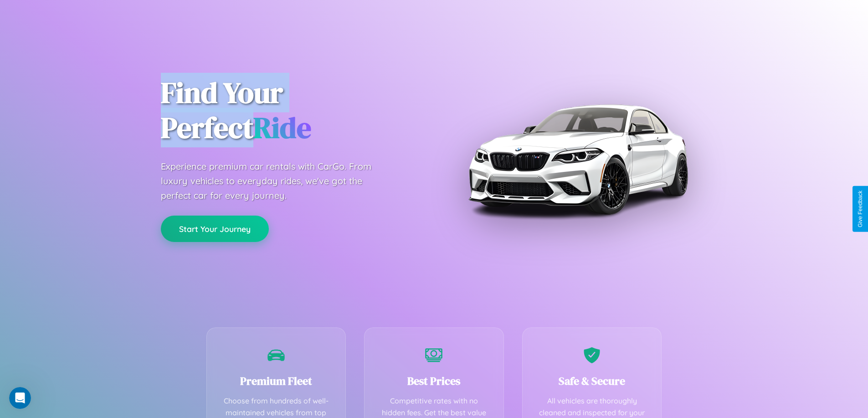 This screenshot has width=868, height=418. What do you see at coordinates (214, 229) in the screenshot?
I see `button: Start Your Journey` at bounding box center [214, 229].